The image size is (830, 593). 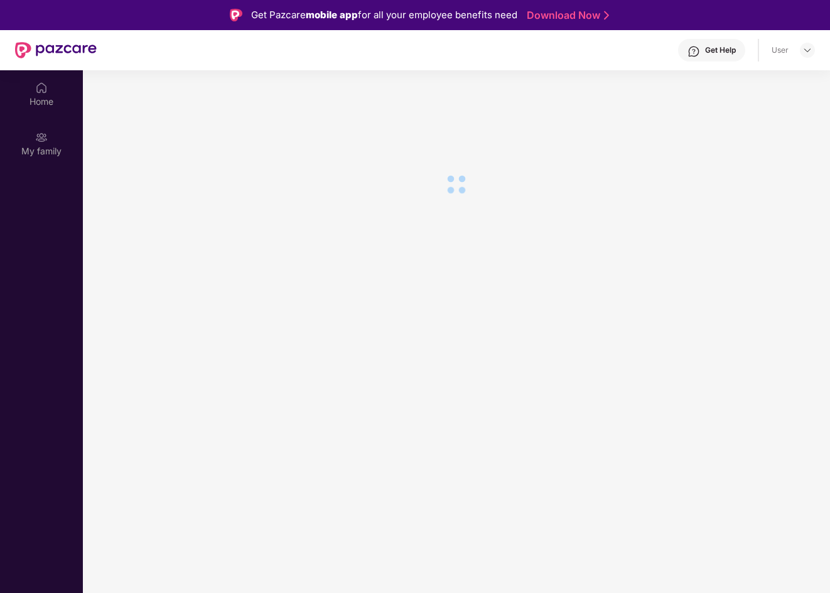 What do you see at coordinates (56, 50) in the screenshot?
I see `img: New Pazcare Logo` at bounding box center [56, 50].